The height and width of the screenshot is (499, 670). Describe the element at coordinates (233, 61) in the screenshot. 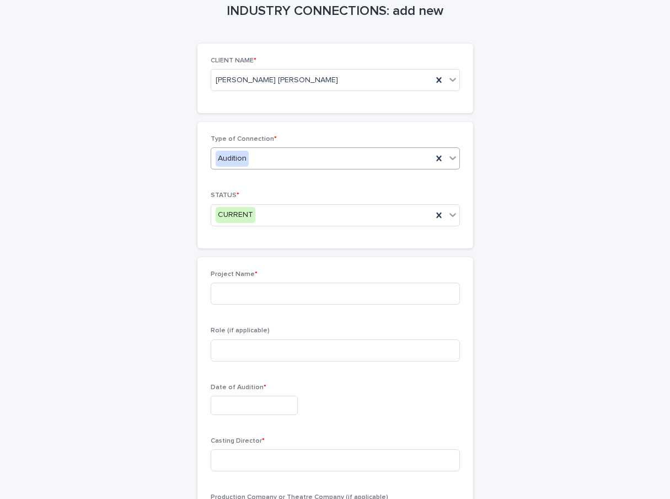

I see `span: CLIENT NAME` at that location.